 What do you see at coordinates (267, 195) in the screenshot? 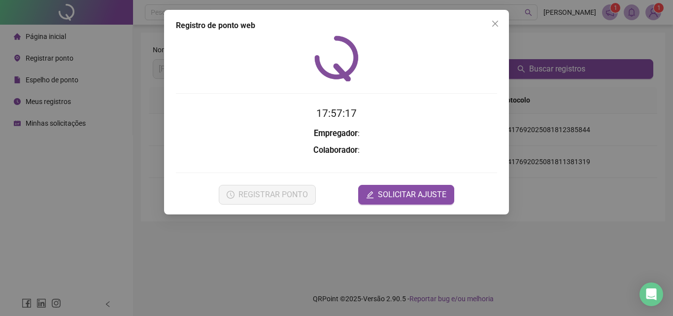
I see `button: REGISTRAR PONTO` at bounding box center [267, 195].